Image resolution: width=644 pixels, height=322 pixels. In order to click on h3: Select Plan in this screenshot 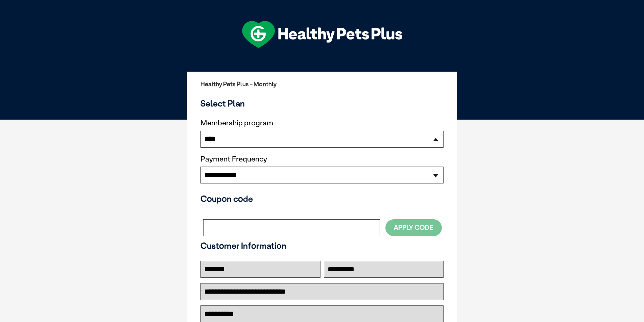, I will do `click(322, 104)`.